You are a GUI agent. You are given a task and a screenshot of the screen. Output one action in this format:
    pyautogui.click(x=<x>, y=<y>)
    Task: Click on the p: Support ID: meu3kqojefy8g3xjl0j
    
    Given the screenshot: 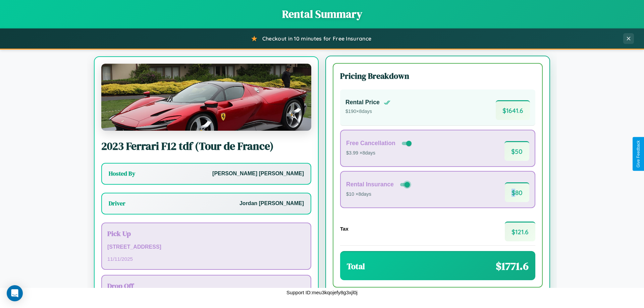 What is the action you would take?
    pyautogui.click(x=322, y=292)
    